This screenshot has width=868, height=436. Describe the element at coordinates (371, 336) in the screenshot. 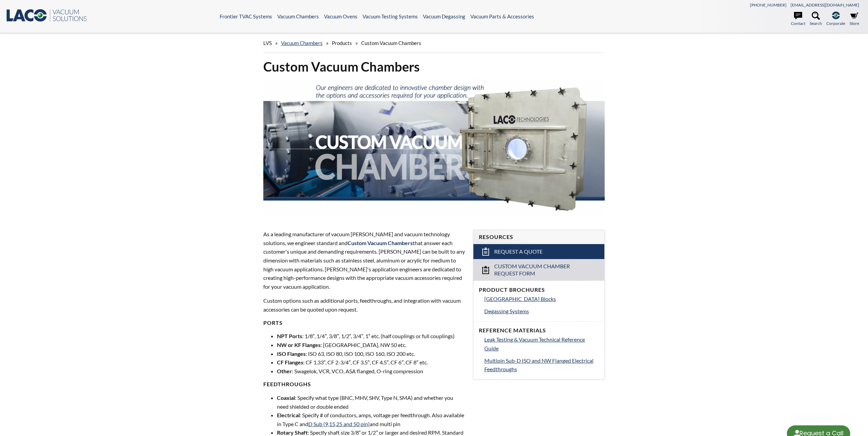

I see `li: : 1/8″, 1/4″, 3/8″, 1/2″, 3/4″, 1″ etc. (half couplings or full couplings)` at that location.